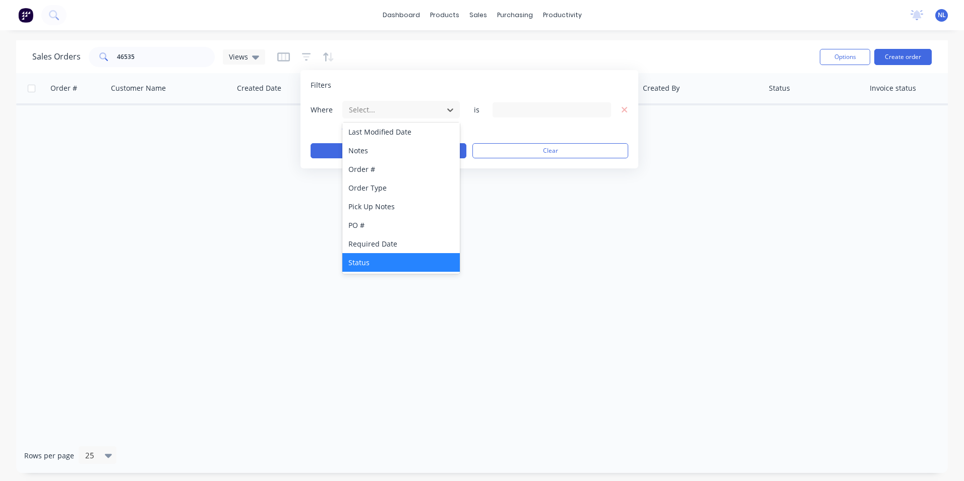 The width and height of the screenshot is (964, 481). What do you see at coordinates (321, 85) in the screenshot?
I see `span: Filters` at bounding box center [321, 85].